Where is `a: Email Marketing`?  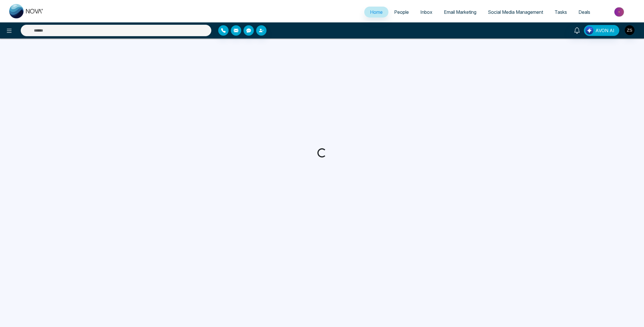 a: Email Marketing is located at coordinates (460, 12).